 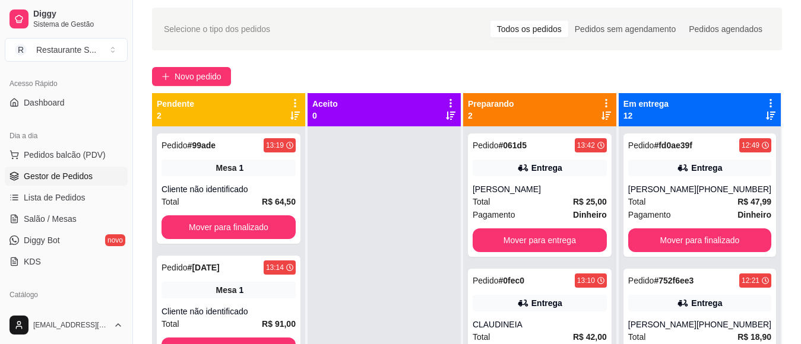 I want to click on span: Gestor de Pedidos, so click(x=58, y=176).